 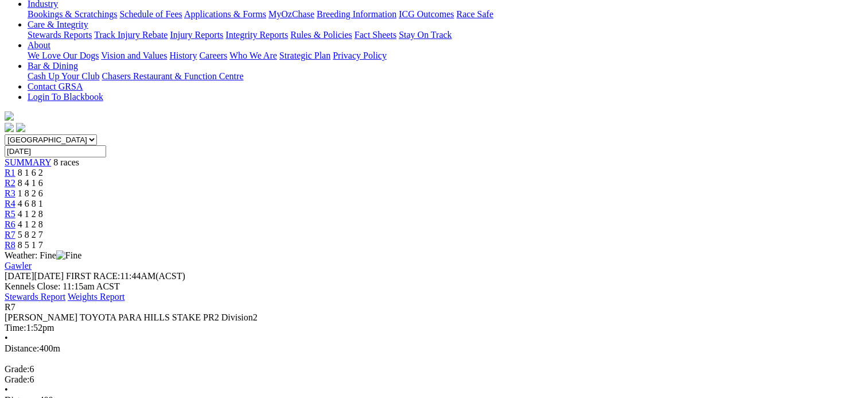 What do you see at coordinates (10, 214) in the screenshot?
I see `span: R5` at bounding box center [10, 214].